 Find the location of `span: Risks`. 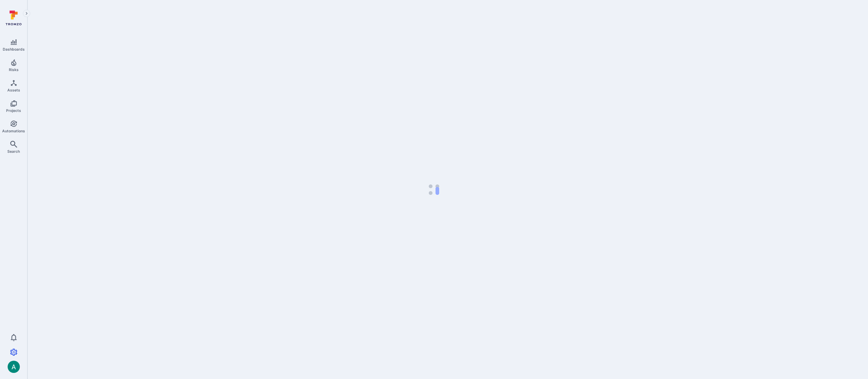

span: Risks is located at coordinates (14, 69).